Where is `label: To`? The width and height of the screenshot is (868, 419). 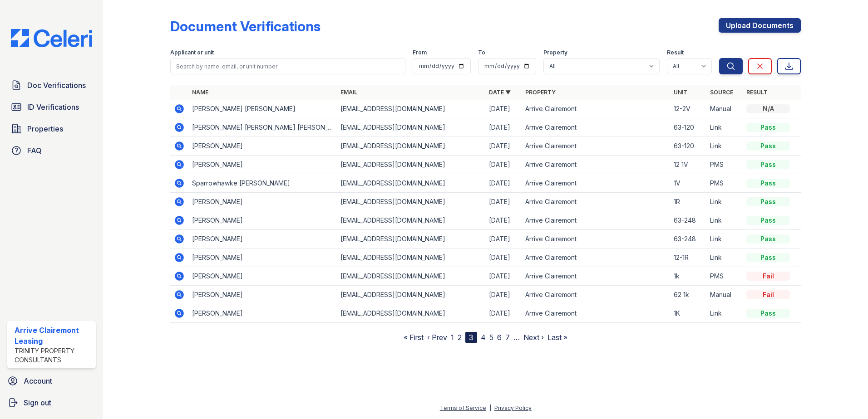
label: To is located at coordinates (482, 52).